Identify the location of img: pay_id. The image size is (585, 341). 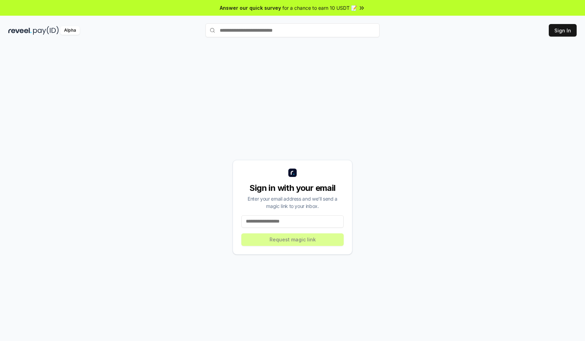
(46, 30).